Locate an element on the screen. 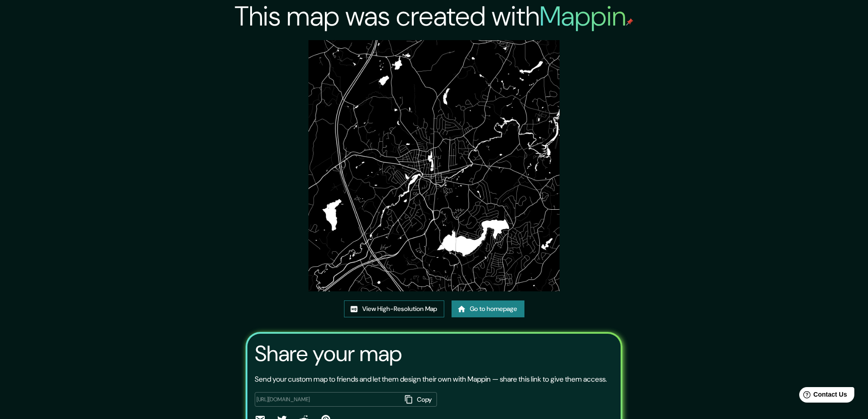 Image resolution: width=868 pixels, height=419 pixels. a: Go to homepage is located at coordinates (488, 309).